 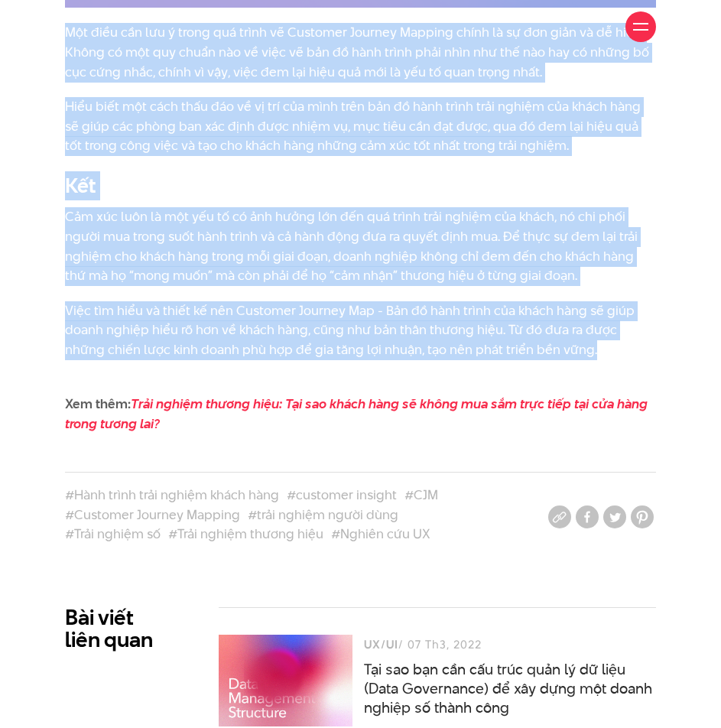 What do you see at coordinates (152, 515) in the screenshot?
I see `a: #Customer Journey Mapping` at bounding box center [152, 515].